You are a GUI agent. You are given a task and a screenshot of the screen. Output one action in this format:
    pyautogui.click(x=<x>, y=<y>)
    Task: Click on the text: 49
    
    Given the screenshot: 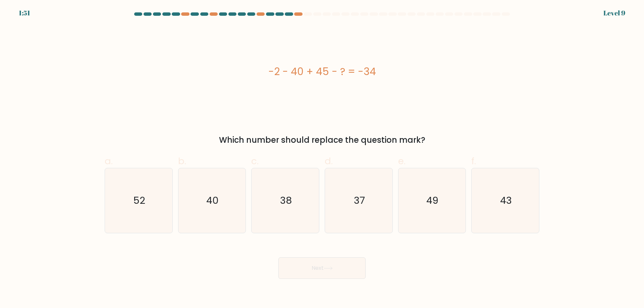 What is the action you would take?
    pyautogui.click(x=432, y=200)
    